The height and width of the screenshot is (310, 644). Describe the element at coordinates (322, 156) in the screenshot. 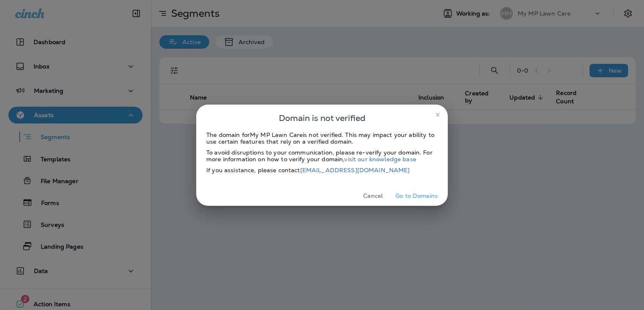

I see `div: To avoid disruptions to your communication, please re-verify your domain. For more information on...` at that location.